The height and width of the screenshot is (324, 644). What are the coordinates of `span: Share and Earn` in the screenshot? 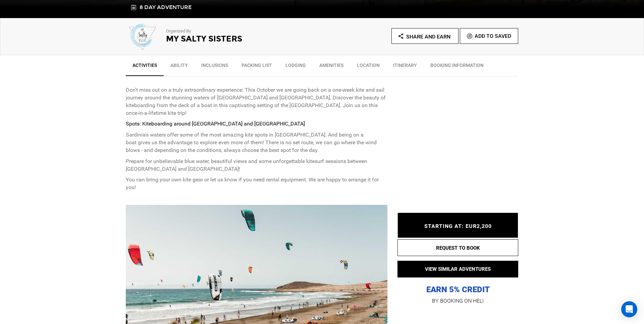 It's located at (428, 37).